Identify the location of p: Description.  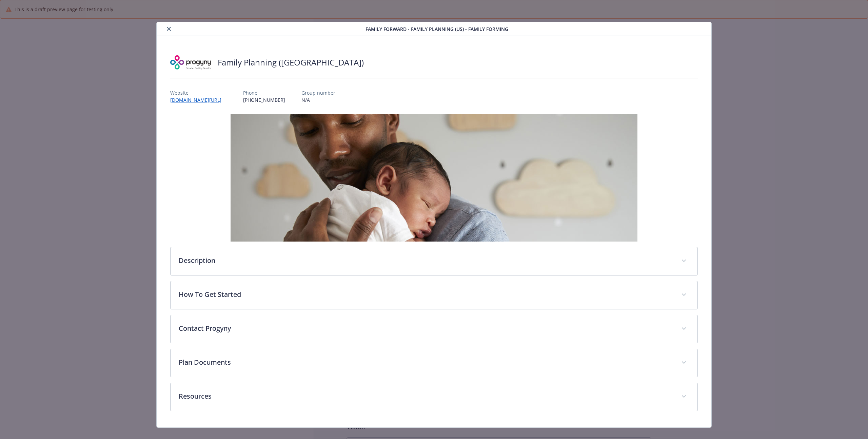
(425, 260).